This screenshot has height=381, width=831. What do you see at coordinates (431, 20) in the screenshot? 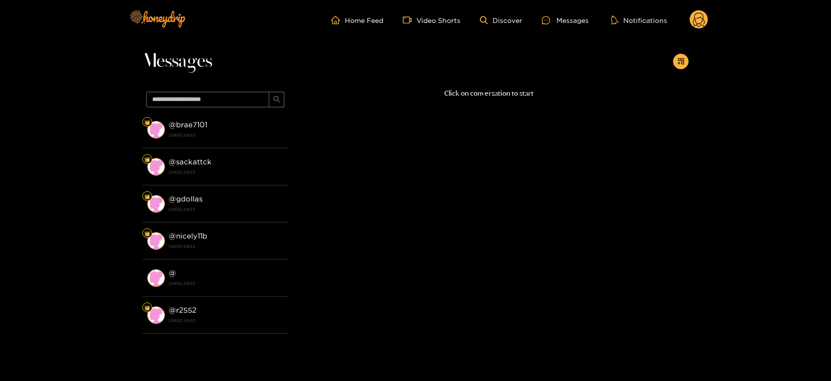
I see `a: Video Shorts` at bounding box center [431, 20].